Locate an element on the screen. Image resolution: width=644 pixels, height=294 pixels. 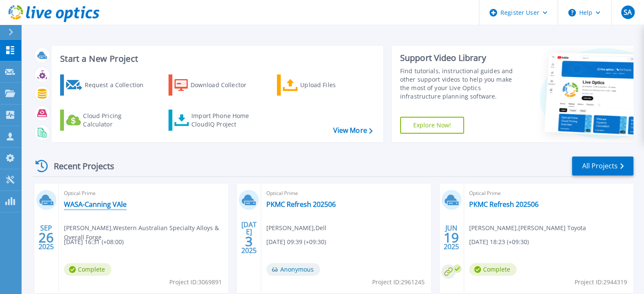
div: Request a Collection is located at coordinates (118, 85).